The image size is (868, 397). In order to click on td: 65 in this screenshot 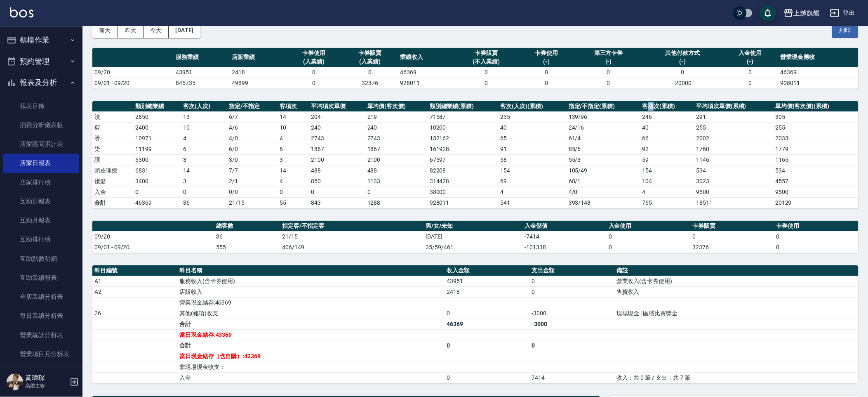, I will do `click(533, 138)`.